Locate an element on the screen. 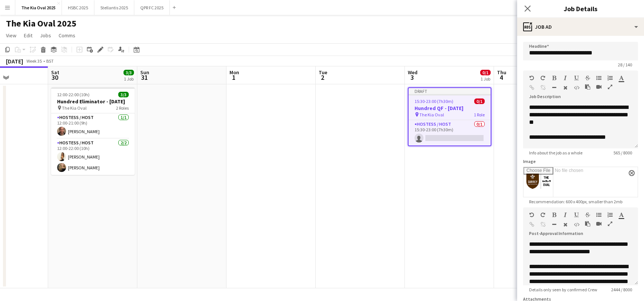 This screenshot has height=301, width=644. span: Thu is located at coordinates (502, 72).